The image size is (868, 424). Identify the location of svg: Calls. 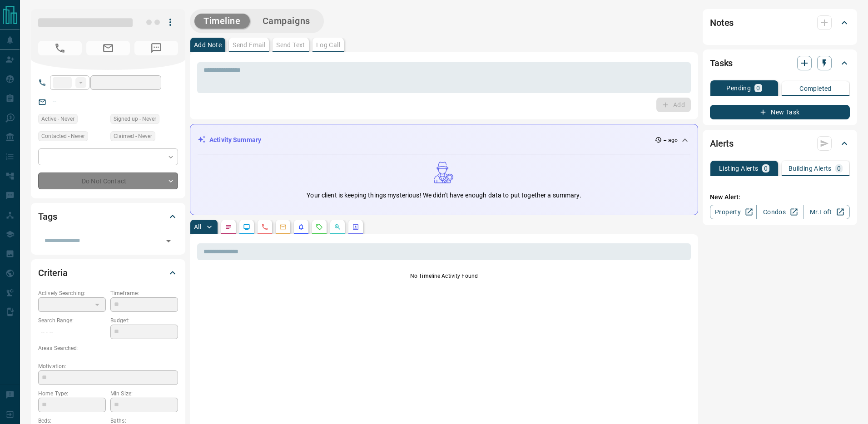
(265, 227).